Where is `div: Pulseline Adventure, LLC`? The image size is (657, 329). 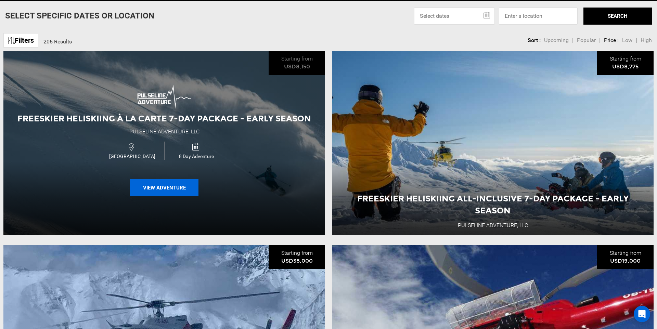 div: Pulseline Adventure, LLC is located at coordinates (164, 132).